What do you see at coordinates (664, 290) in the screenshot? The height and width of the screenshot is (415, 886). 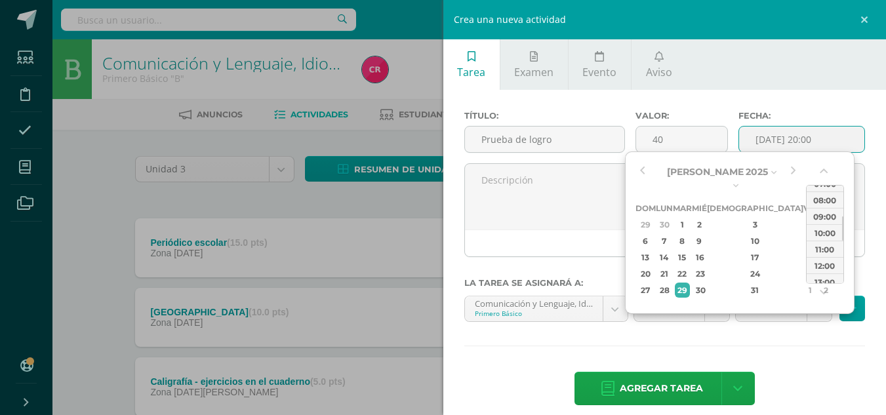 I see `div: 28` at bounding box center [664, 290].